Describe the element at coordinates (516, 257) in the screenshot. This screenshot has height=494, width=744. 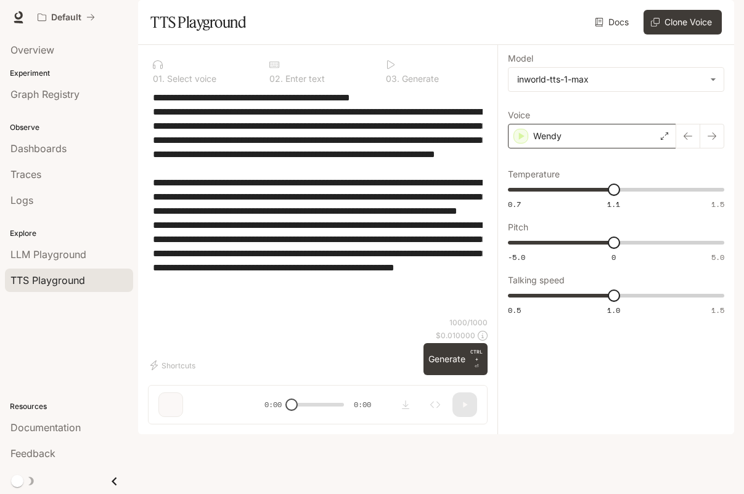
I see `span: -5.0` at that location.